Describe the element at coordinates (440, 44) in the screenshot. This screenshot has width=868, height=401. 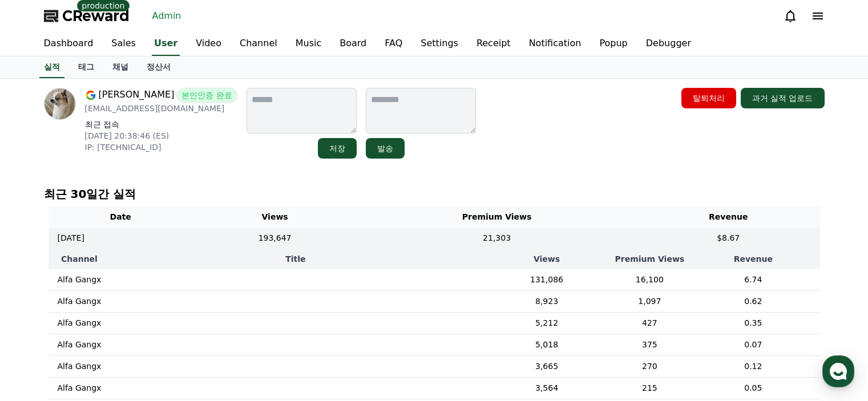
I see `a: Settings` at that location.